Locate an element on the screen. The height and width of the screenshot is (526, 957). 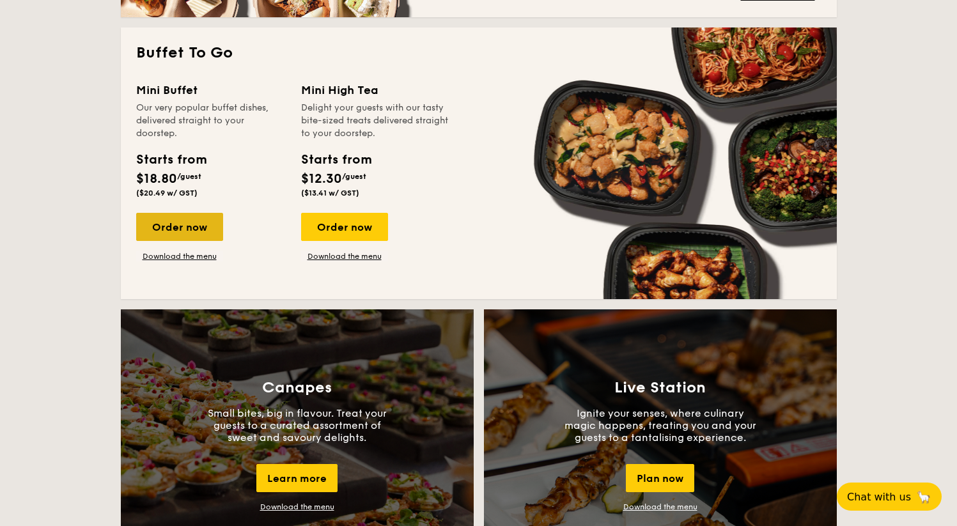
button: Chat with us🦙 is located at coordinates (889, 497).